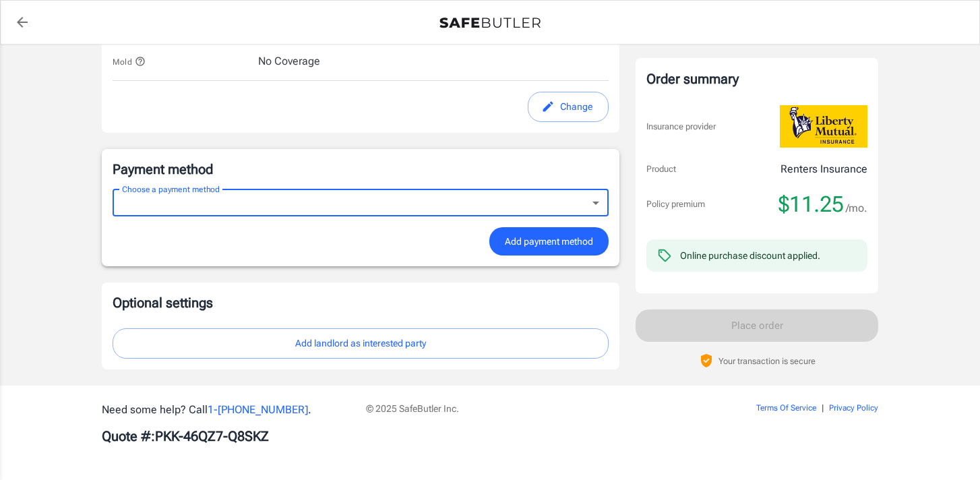 The width and height of the screenshot is (980, 480). Describe the element at coordinates (129, 62) in the screenshot. I see `span: Mold` at that location.